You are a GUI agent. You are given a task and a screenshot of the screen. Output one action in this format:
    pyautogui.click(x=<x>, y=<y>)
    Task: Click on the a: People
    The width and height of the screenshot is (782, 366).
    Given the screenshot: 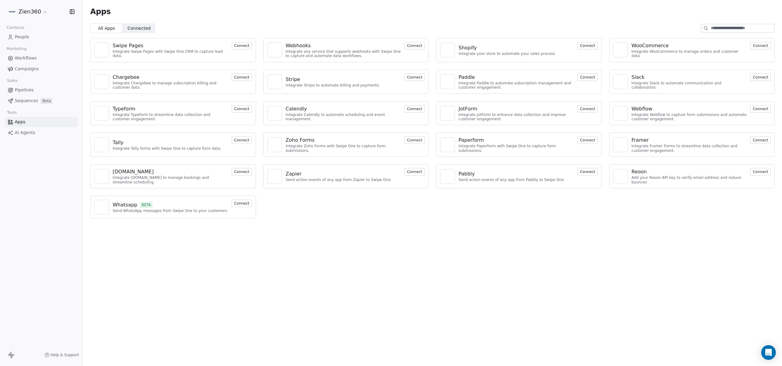 What is the action you would take?
    pyautogui.click(x=41, y=37)
    